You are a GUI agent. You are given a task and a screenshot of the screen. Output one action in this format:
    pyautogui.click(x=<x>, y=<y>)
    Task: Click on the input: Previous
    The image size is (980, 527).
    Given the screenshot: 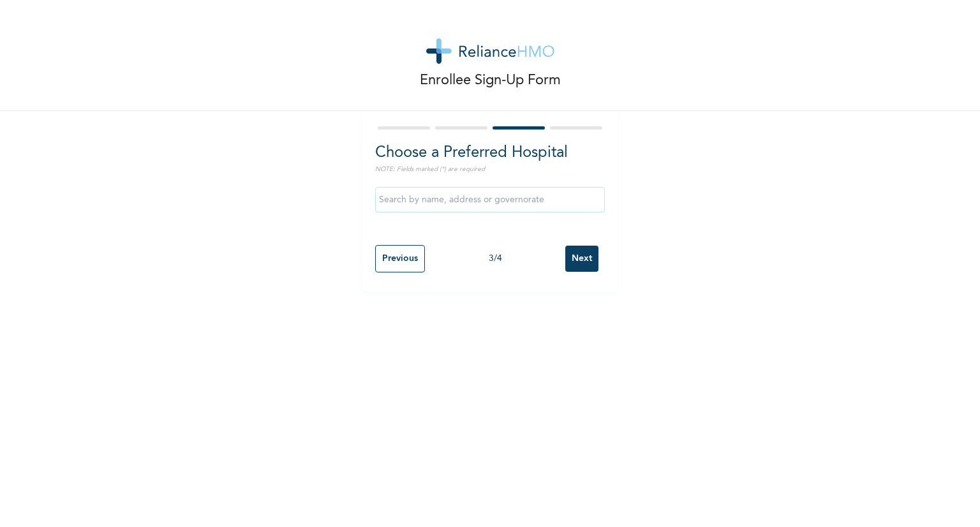 What is the action you would take?
    pyautogui.click(x=400, y=259)
    